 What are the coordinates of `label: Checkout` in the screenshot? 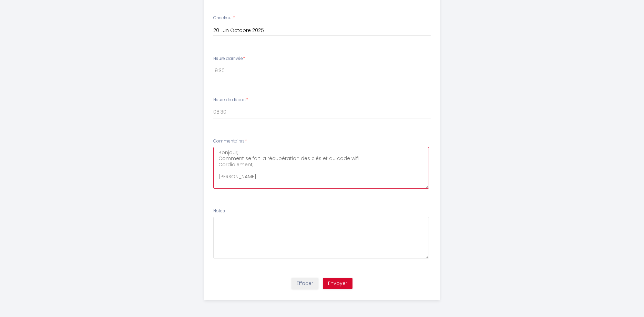 It's located at (224, 18).